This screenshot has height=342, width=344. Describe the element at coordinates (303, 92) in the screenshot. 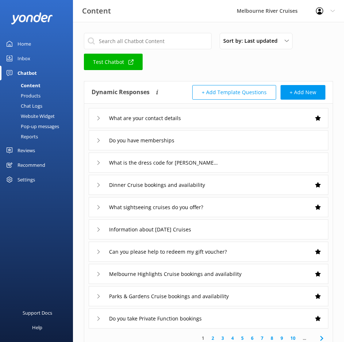

I see `button: + Add New` at that location.